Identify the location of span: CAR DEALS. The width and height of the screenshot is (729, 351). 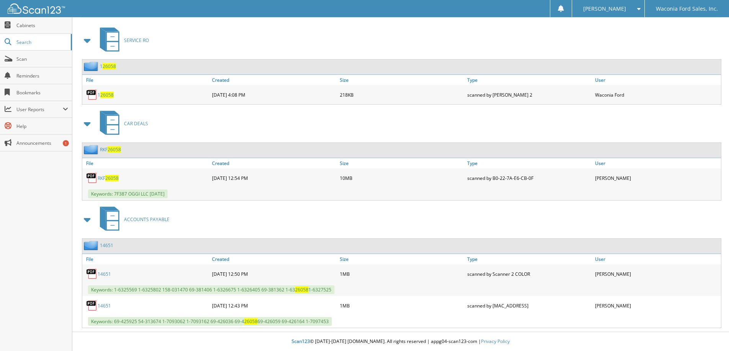
(136, 124).